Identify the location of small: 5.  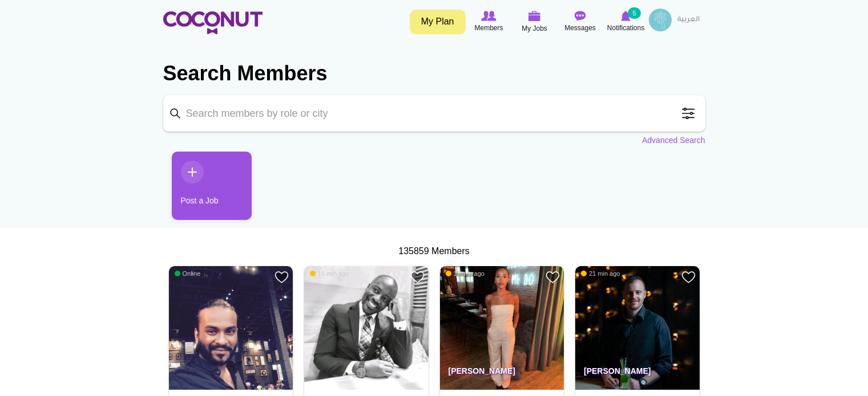
(634, 13).